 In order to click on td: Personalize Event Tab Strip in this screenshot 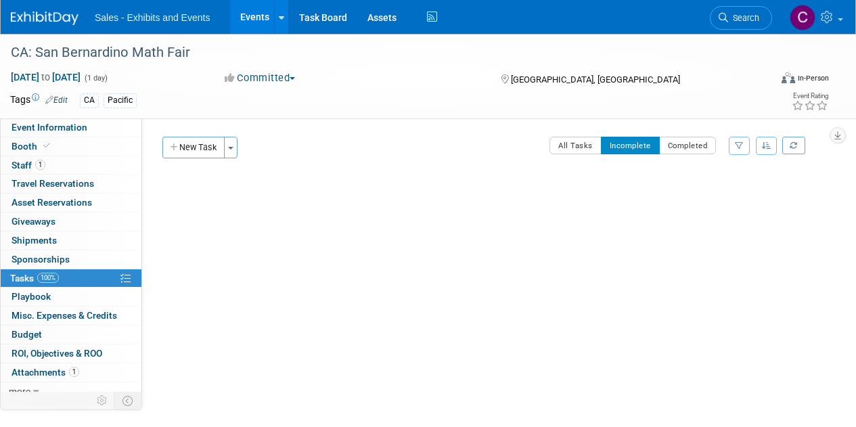, I will do `click(102, 400)`.